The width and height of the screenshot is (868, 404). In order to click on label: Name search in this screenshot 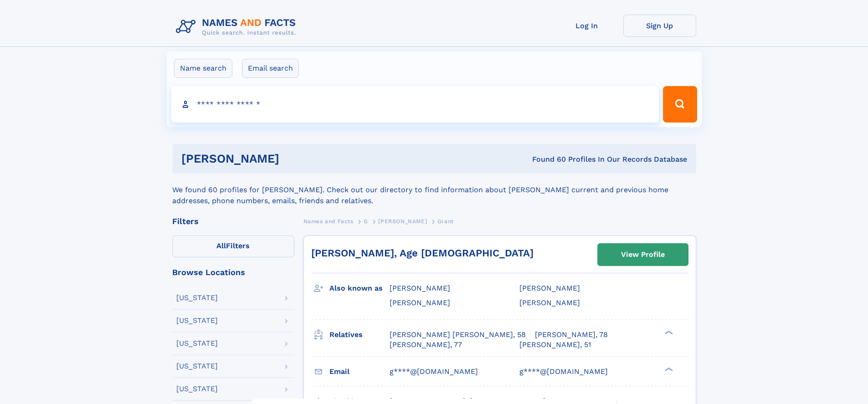, I will do `click(203, 68)`.